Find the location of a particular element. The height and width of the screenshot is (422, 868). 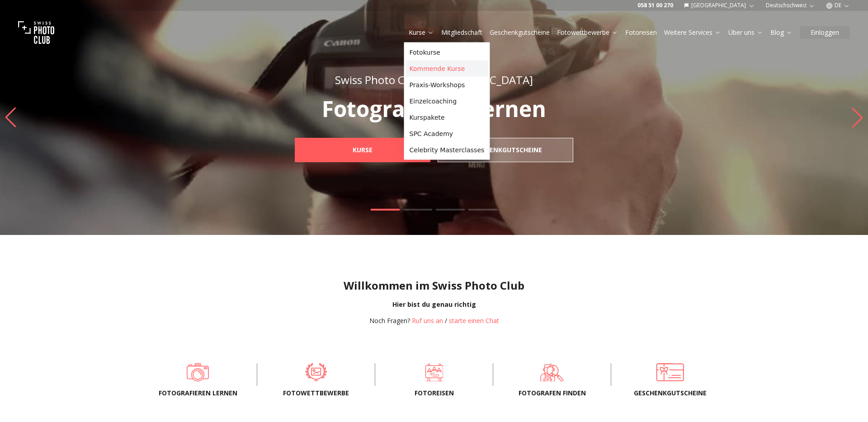

span: Fotoreisen is located at coordinates (434, 393).